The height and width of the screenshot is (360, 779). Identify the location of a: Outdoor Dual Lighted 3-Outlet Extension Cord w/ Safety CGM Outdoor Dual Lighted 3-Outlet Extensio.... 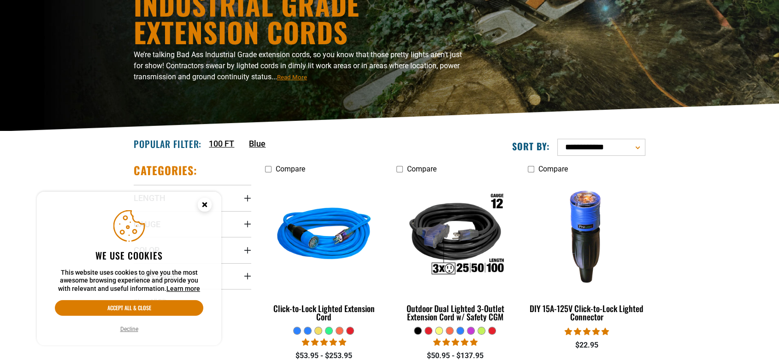
(455, 252).